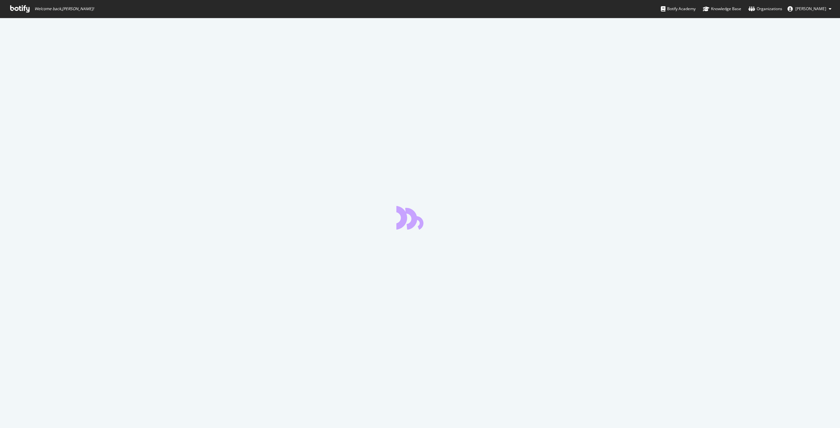 This screenshot has width=840, height=428. Describe the element at coordinates (765, 9) in the screenshot. I see `div: Organizations` at that location.